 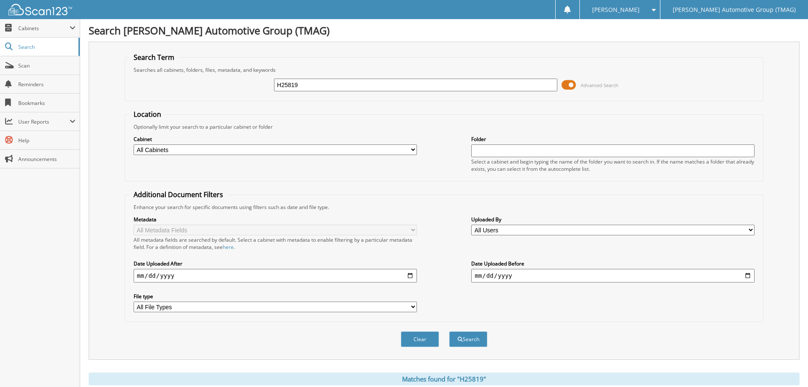 I want to click on div: All metadata fields are searched by default. Select a cabinet with metadata to enable filtering b..., so click(x=275, y=243).